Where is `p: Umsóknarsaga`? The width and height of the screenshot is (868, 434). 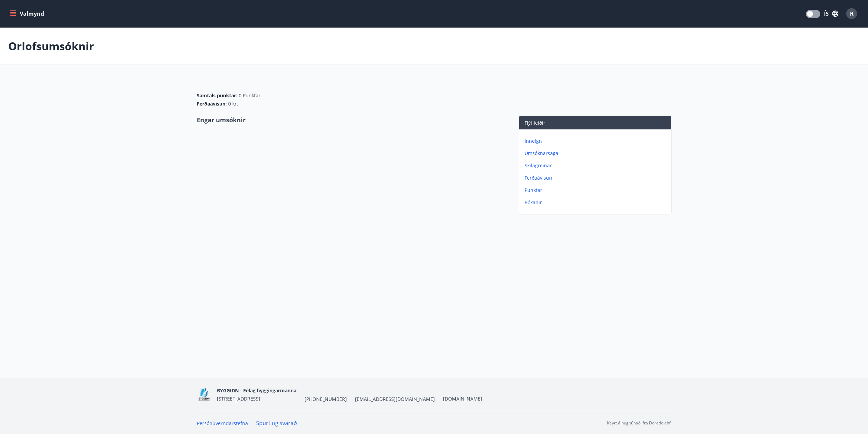
p: Umsóknarsaga is located at coordinates (597, 153).